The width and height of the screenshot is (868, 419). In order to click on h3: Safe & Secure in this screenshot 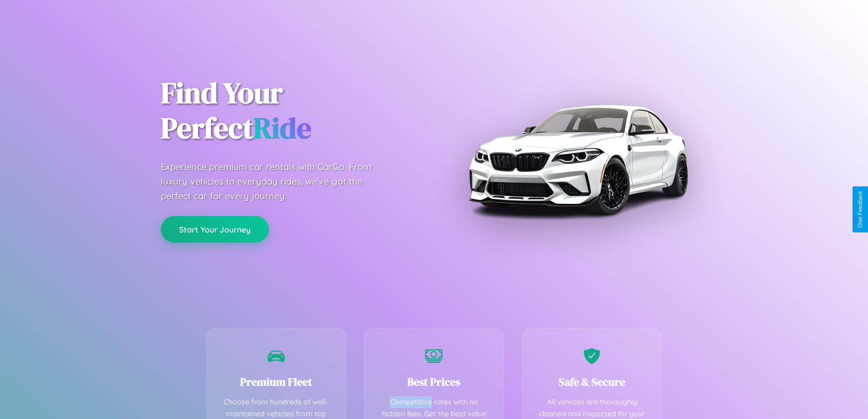, I will do `click(592, 381)`.